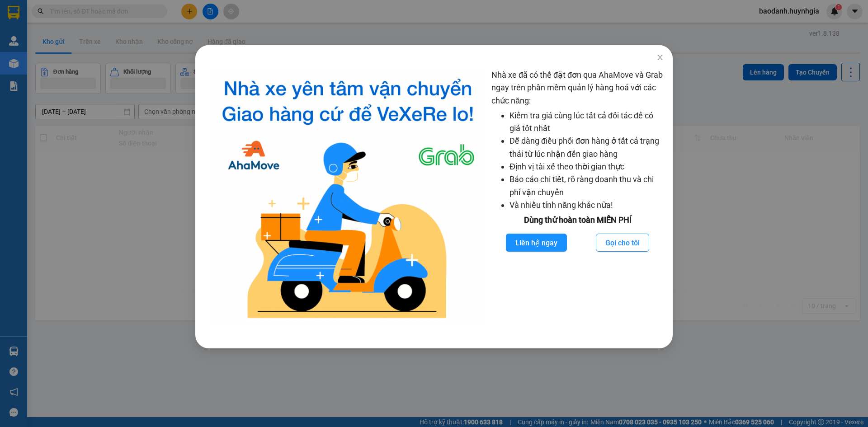 The image size is (868, 427). I want to click on span: Gọi cho tôi, so click(622, 243).